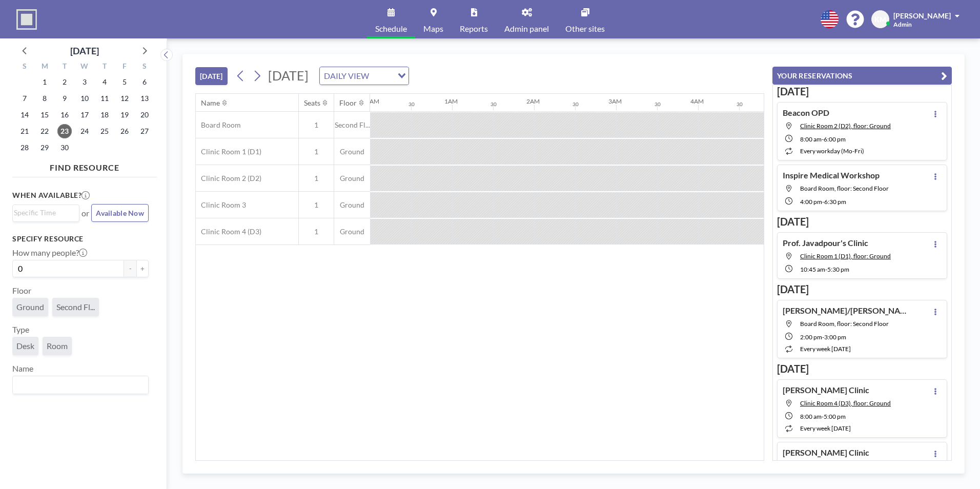 This screenshot has height=489, width=980. What do you see at coordinates (845, 403) in the screenshot?
I see `span: Clinic Room 4 (D3), floor: Ground` at bounding box center [845, 403].